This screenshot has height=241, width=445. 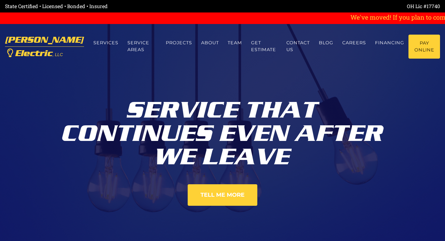 What do you see at coordinates (57, 55) in the screenshot?
I see `span: , LLC` at bounding box center [57, 55].